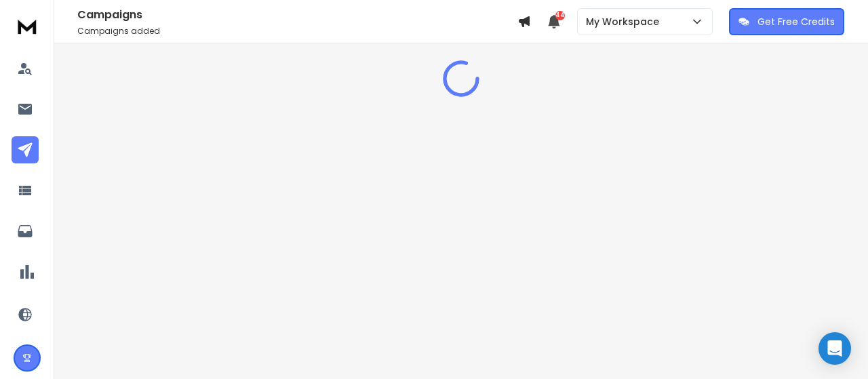 The width and height of the screenshot is (868, 379). I want to click on h1: Campaigns, so click(297, 15).